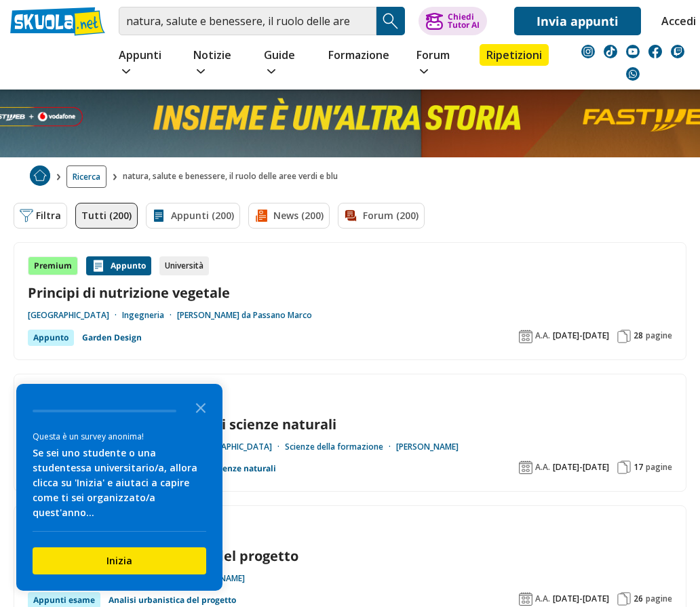  I want to click on div: Questa è un survey anonima!, so click(120, 436).